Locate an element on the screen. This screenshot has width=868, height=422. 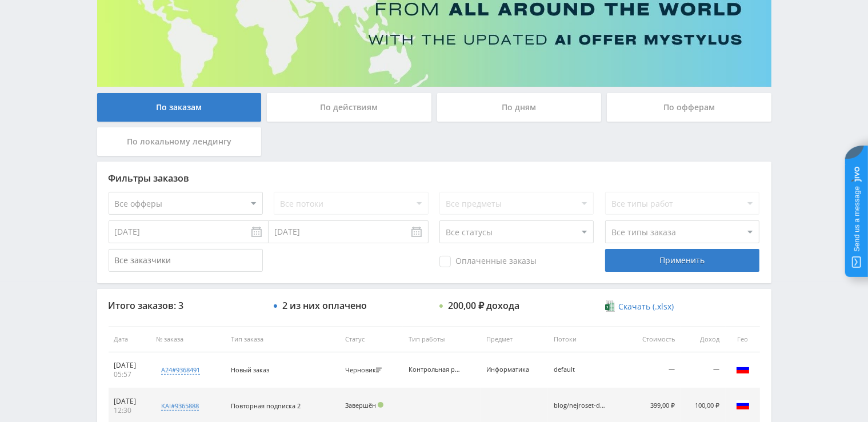
div: По офферам is located at coordinates (689, 107).